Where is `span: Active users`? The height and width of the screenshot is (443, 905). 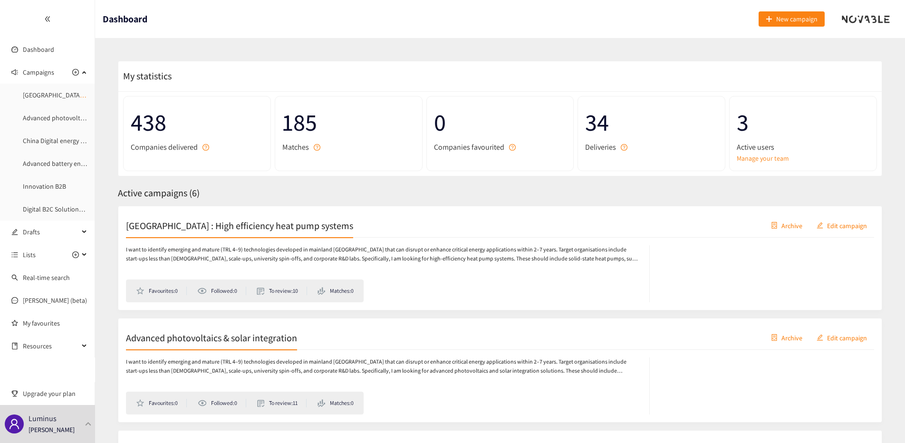
span: Active users is located at coordinates (756, 147).